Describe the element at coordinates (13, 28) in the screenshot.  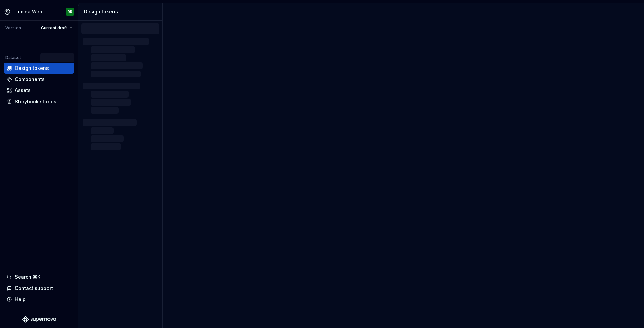
I see `div: Version` at that location.